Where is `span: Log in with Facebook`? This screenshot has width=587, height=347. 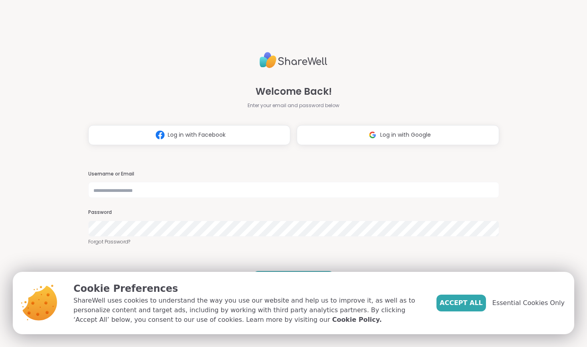
span: Log in with Facebook is located at coordinates (196, 135).